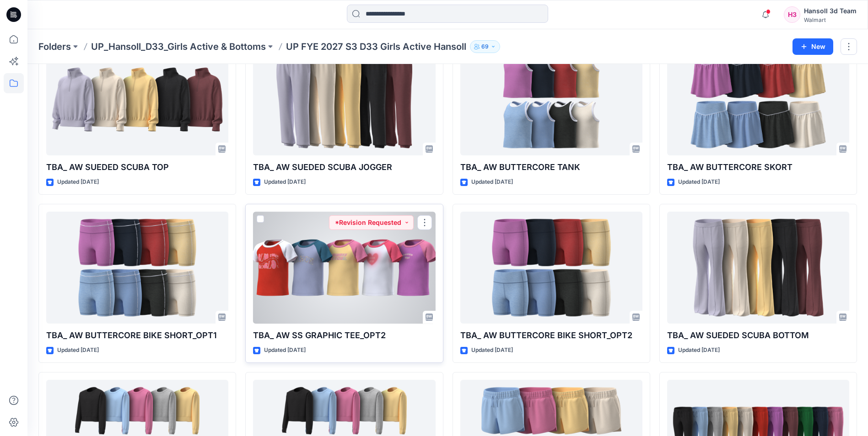  What do you see at coordinates (344, 167) in the screenshot?
I see `p: TBA_ AW SUEDED SCUBA JOGGER` at bounding box center [344, 167].